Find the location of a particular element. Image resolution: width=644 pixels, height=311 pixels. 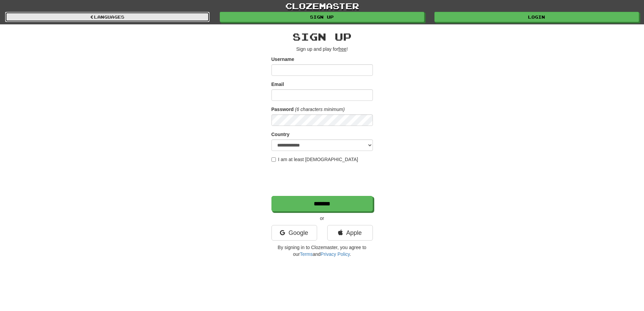

label: Country is located at coordinates (280, 135).